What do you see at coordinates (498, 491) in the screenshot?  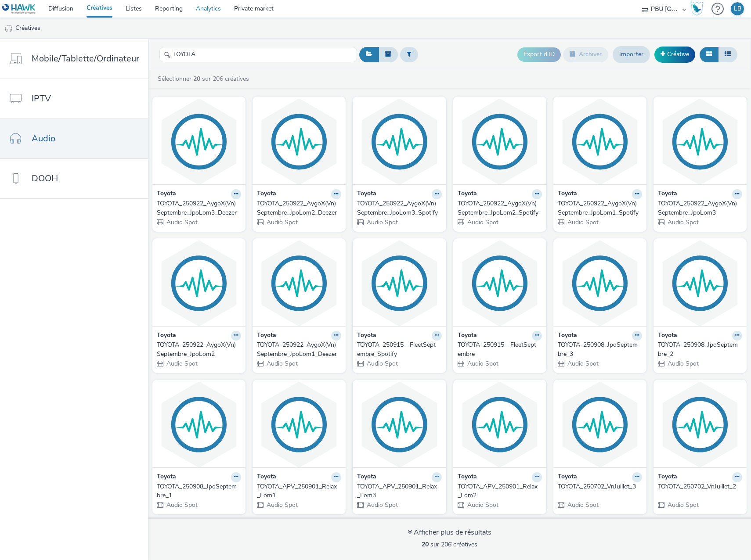 I see `div: TOYOTA_APV_250901_Relax_Lom2` at bounding box center [498, 491].